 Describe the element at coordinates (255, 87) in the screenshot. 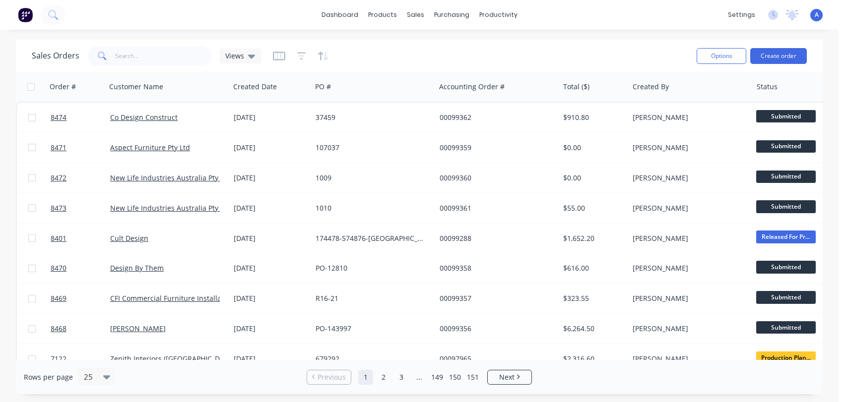

I see `div: Created Date` at that location.